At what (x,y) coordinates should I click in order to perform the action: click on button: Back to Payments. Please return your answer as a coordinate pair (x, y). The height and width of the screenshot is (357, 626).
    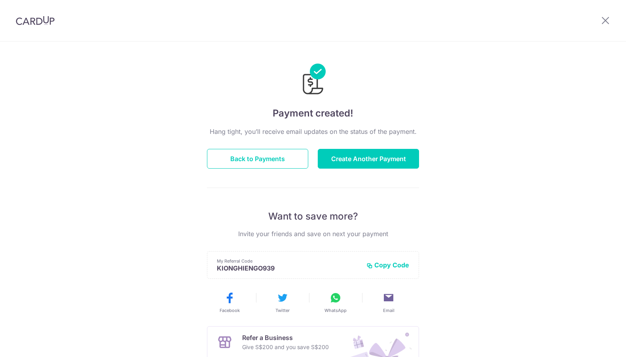
    Looking at the image, I should click on (257, 159).